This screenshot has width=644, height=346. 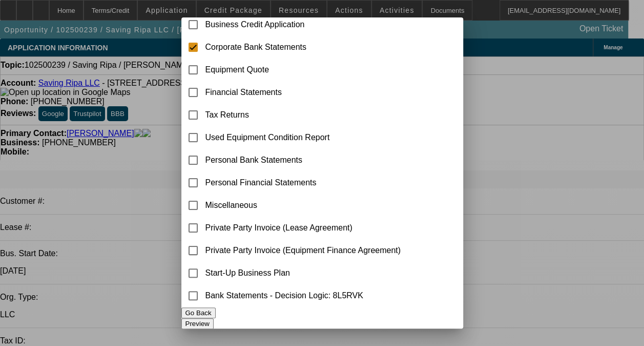 What do you see at coordinates (304, 273) in the screenshot?
I see `td: Start-Up Business Plan` at bounding box center [304, 273].